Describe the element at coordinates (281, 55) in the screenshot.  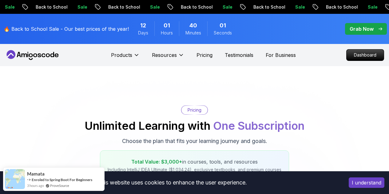
I see `a: For Business` at that location.